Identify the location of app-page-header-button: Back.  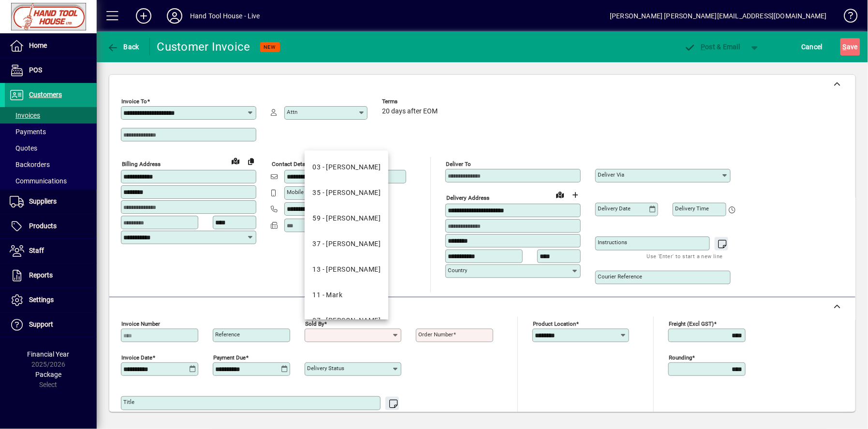
(124, 47).